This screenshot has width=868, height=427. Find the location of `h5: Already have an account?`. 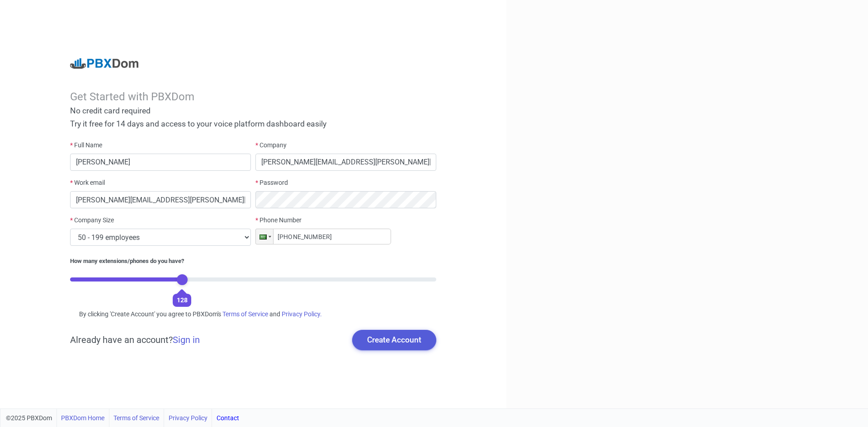

h5: Already have an account? is located at coordinates (134, 340).